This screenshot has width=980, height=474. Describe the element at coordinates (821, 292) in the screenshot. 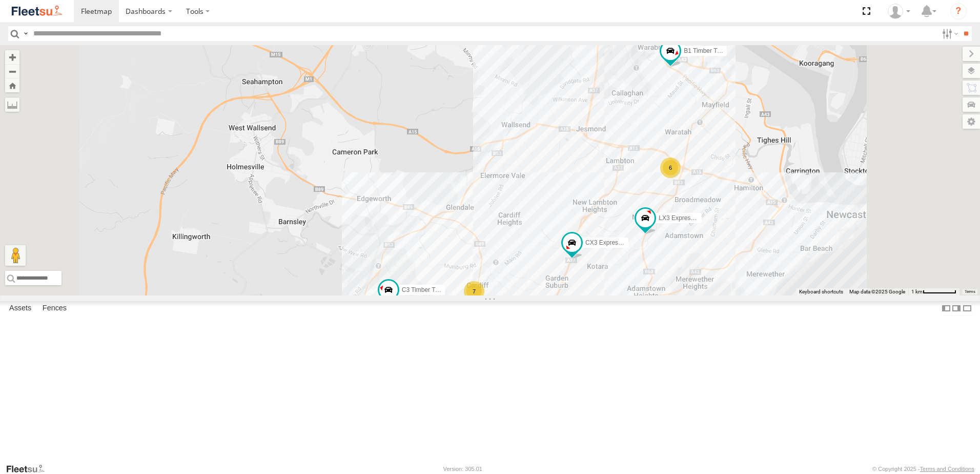

I see `button: Keyboard shortcuts` at that location.